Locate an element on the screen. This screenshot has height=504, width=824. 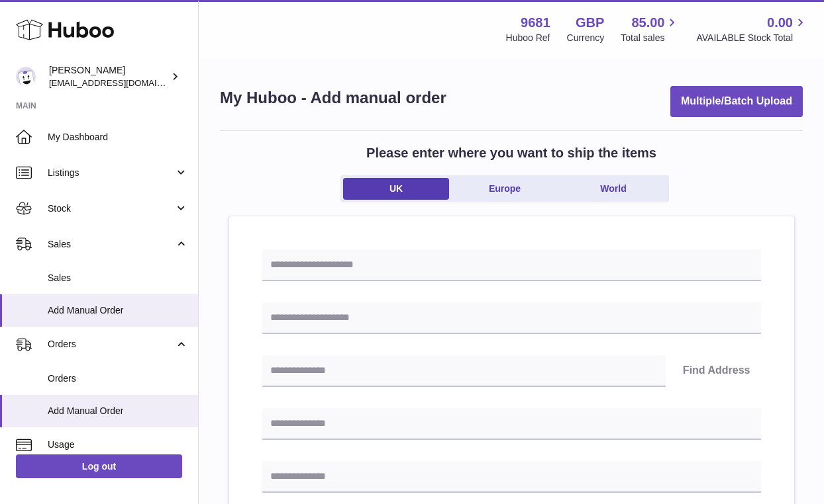
a: UK is located at coordinates (396, 189).